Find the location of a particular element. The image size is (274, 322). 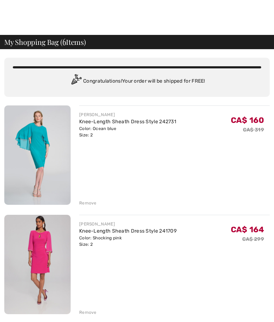

div: Color: Ocean blue Size: 2 is located at coordinates (128, 132).